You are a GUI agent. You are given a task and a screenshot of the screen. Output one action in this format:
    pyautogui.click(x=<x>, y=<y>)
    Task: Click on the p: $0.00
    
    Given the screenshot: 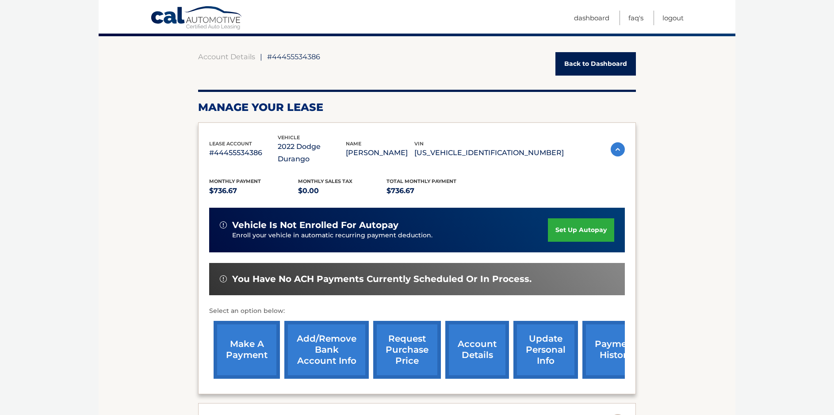 What is the action you would take?
    pyautogui.click(x=342, y=191)
    